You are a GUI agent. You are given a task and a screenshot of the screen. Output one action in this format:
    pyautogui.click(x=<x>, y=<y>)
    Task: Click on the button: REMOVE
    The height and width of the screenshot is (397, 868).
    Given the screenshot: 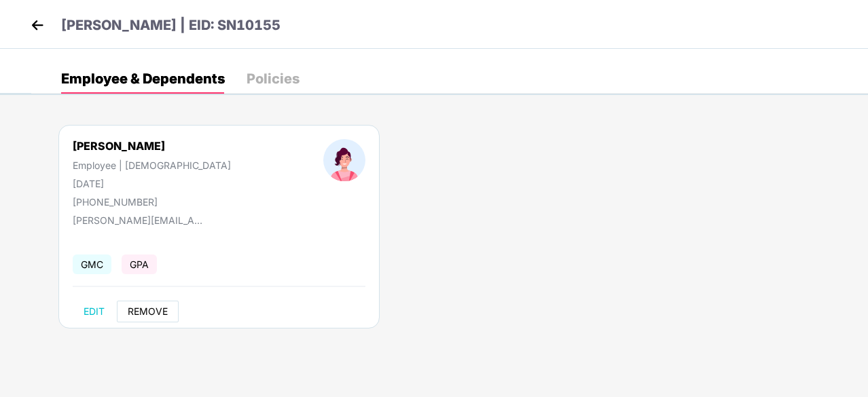 What is the action you would take?
    pyautogui.click(x=147, y=311)
    